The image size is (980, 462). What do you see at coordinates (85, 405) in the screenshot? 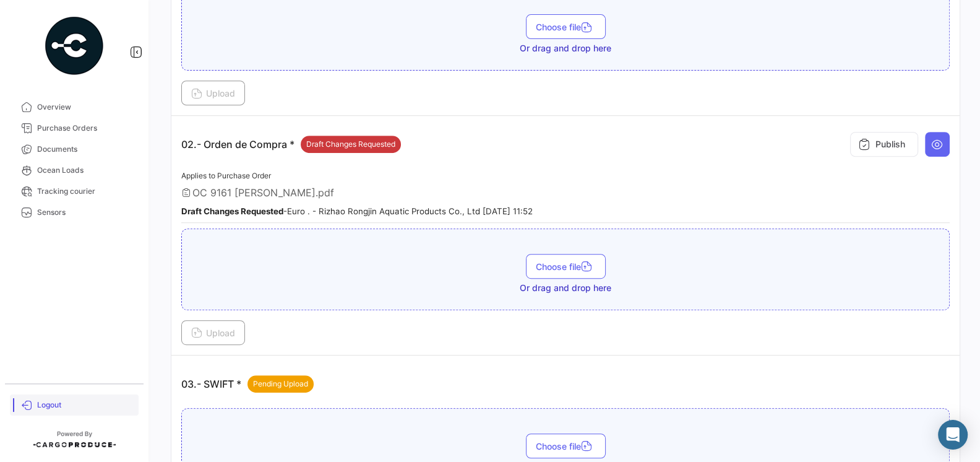
I see `span: Logout` at bounding box center [85, 405].